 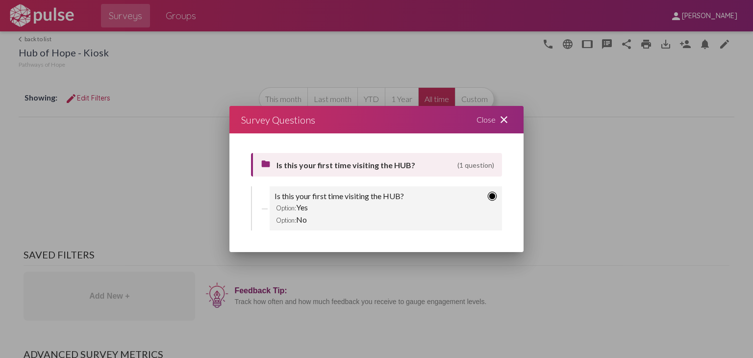 I want to click on div: Is this your first time visiting the HUB?, so click(x=339, y=196).